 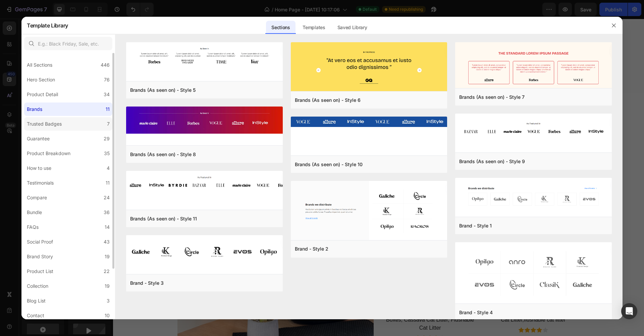 I want to click on div: 35, so click(x=106, y=153).